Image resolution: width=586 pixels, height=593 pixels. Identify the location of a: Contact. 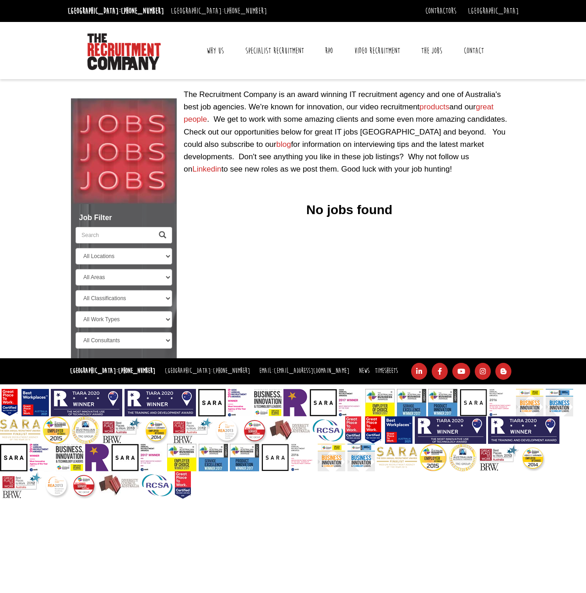
(474, 51).